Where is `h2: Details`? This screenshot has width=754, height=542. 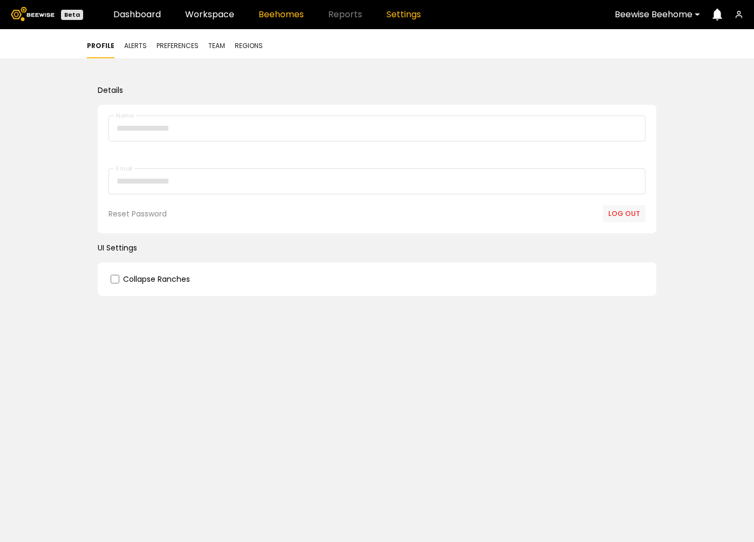 h2: Details is located at coordinates (377, 90).